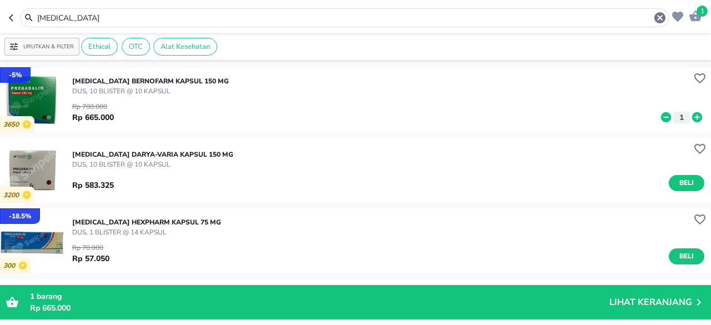 This screenshot has height=325, width=711. What do you see at coordinates (126, 289) in the screenshot?
I see `p: LABALIN 75 Lapi KAPSUL 75 MG` at bounding box center [126, 289].